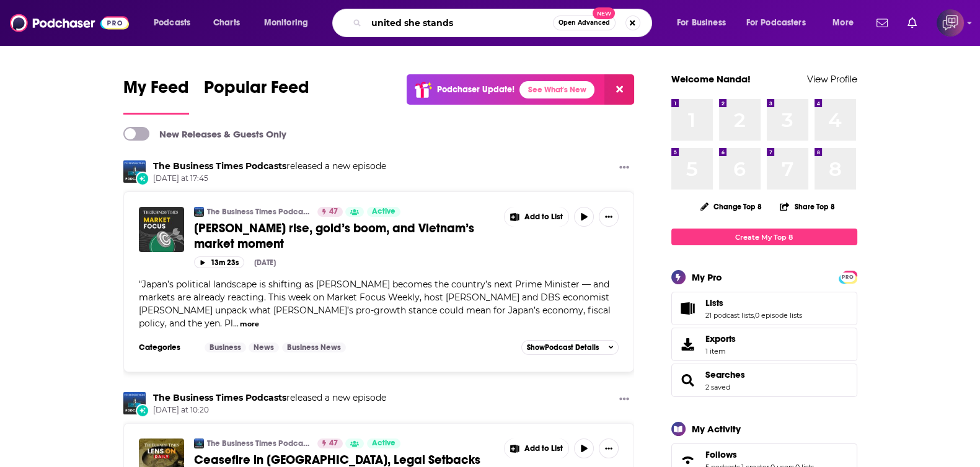 This screenshot has width=980, height=467. I want to click on span: Monitoring, so click(286, 23).